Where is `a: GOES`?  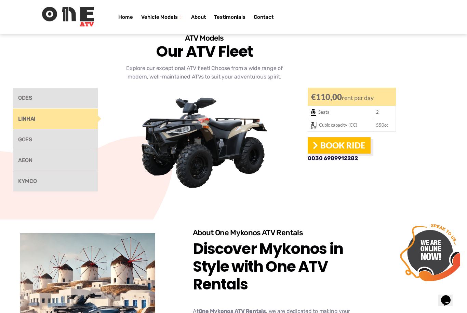
a: GOES is located at coordinates (55, 140).